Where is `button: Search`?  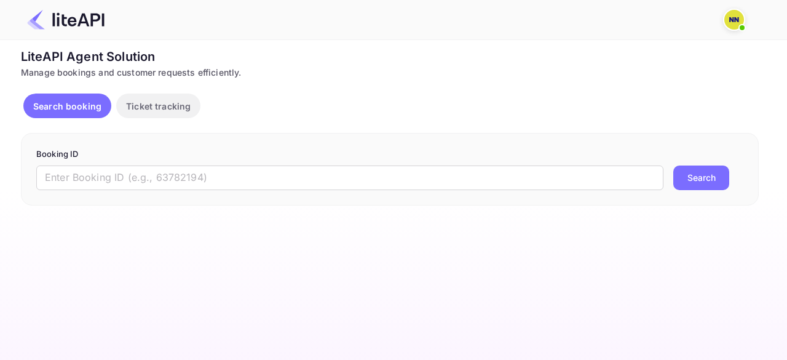
button: Search is located at coordinates (701, 178).